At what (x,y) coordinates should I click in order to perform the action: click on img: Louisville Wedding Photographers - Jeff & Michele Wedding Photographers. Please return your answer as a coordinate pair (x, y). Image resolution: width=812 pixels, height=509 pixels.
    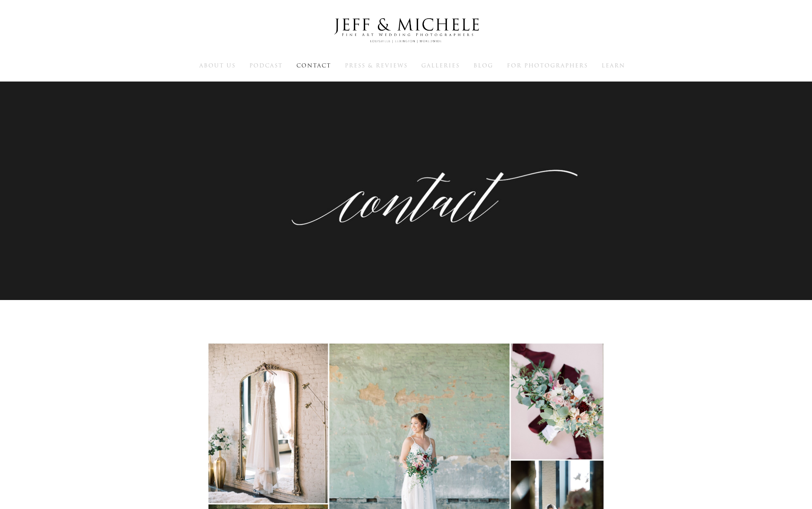
    Looking at the image, I should click on (406, 30).